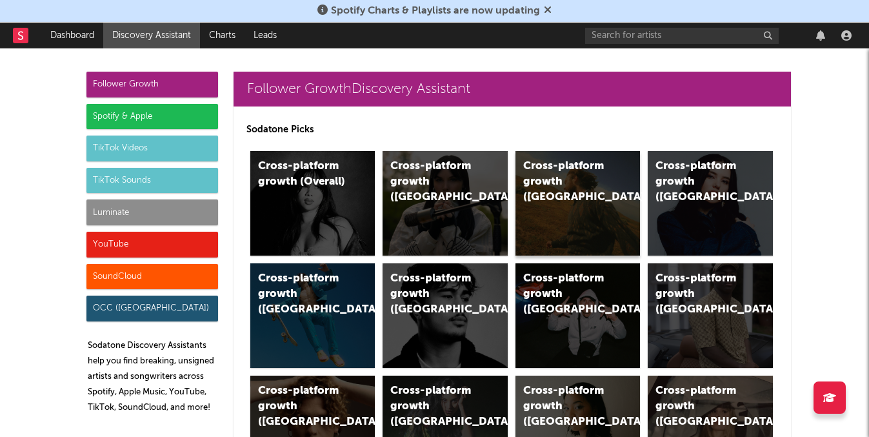 The image size is (869, 437). Describe the element at coordinates (152, 117) in the screenshot. I see `div: Spotify & Apple` at that location.